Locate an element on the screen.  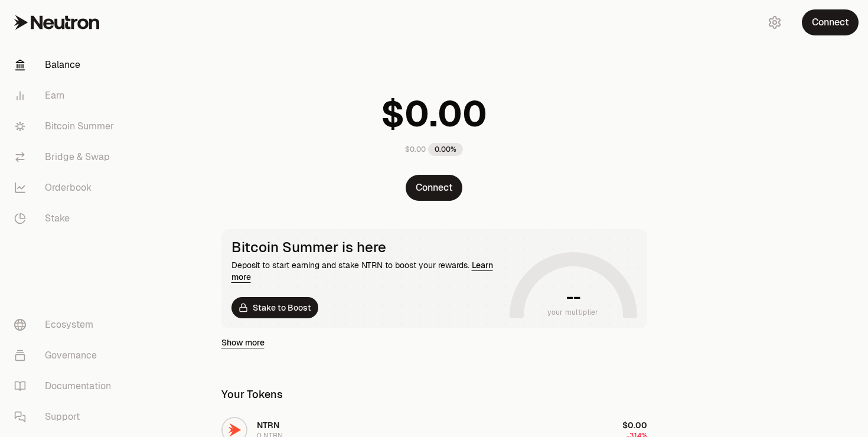
a: Show more is located at coordinates (243, 343).